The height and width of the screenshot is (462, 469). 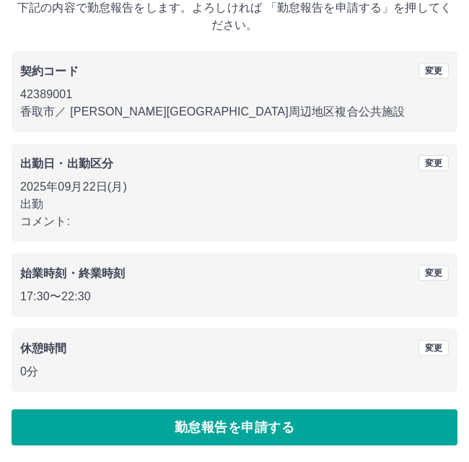 I want to click on b: 契約コード, so click(x=49, y=71).